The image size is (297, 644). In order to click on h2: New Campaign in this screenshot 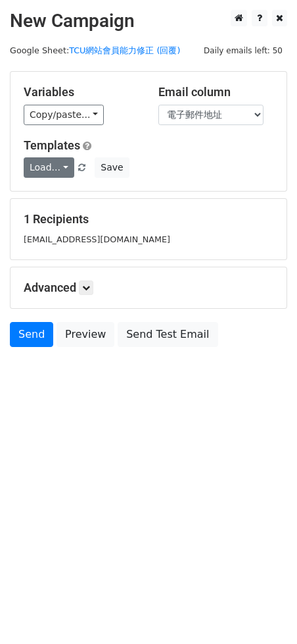, I will do `click(148, 21)`.